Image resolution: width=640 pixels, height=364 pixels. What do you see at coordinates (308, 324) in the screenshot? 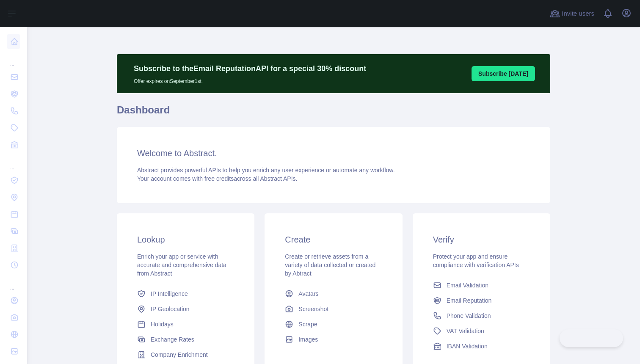
I see `span: Scrape` at bounding box center [308, 324].